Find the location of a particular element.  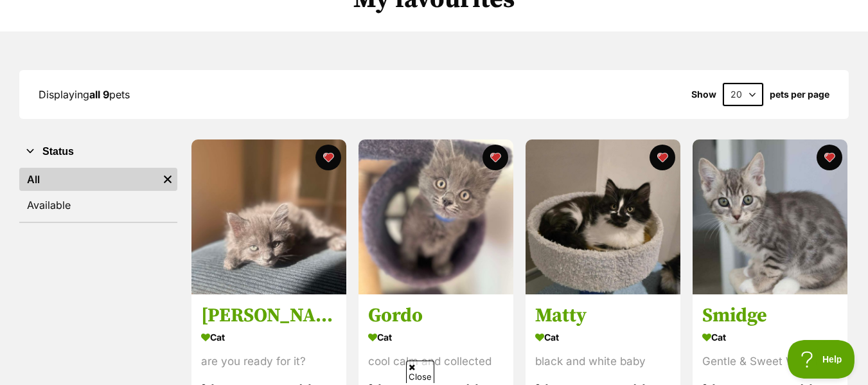

button: Status is located at coordinates (98, 152).